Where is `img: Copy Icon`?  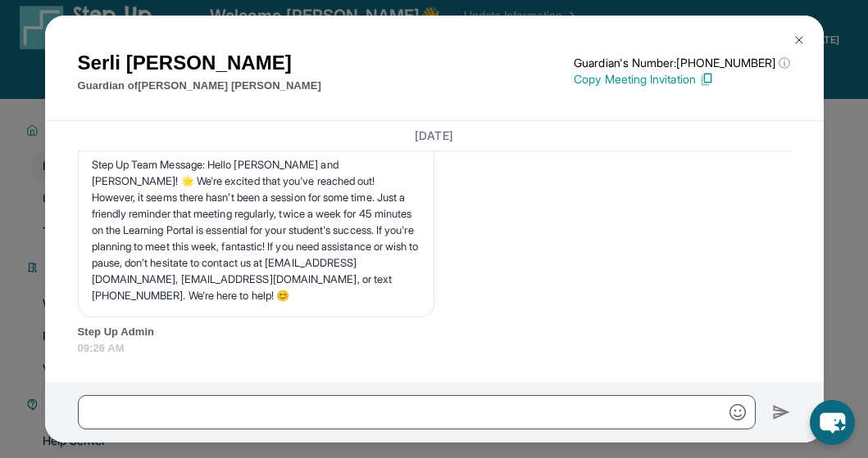
img: Copy Icon is located at coordinates (706, 80).